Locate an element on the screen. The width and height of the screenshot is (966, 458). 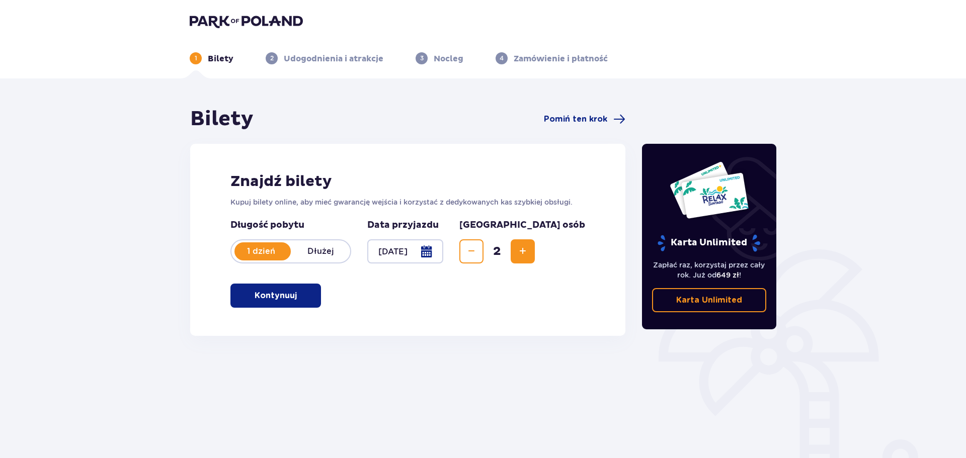
p: Nocleg is located at coordinates (448, 59).